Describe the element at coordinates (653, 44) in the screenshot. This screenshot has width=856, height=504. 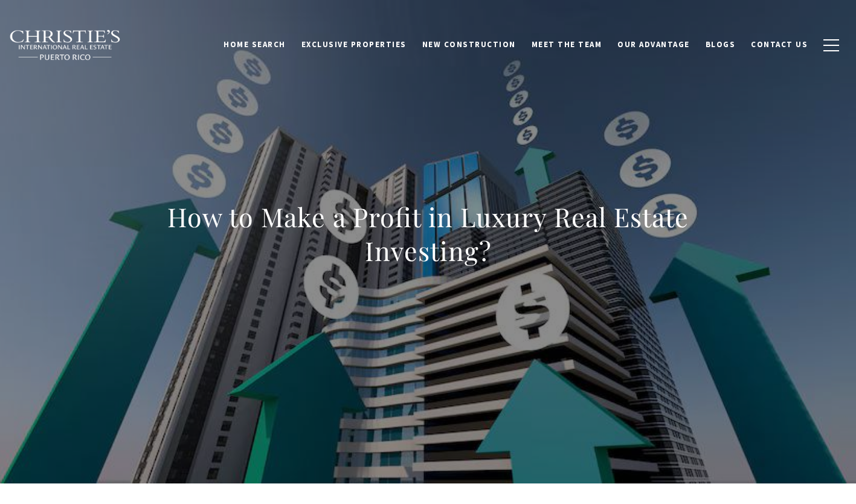
I see `span: Our Advantage` at that location.